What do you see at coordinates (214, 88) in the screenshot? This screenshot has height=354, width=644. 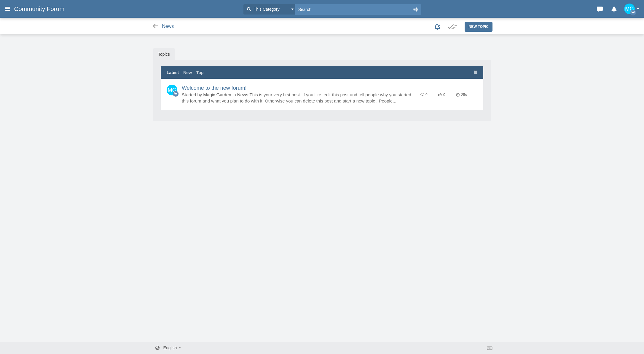 I see `a: Welcome to the new forum!` at bounding box center [214, 88].